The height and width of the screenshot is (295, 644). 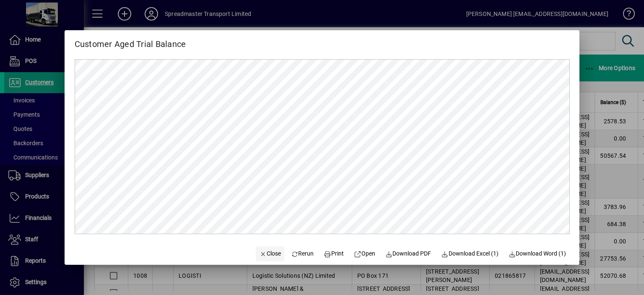 I want to click on span: Open, so click(x=364, y=254).